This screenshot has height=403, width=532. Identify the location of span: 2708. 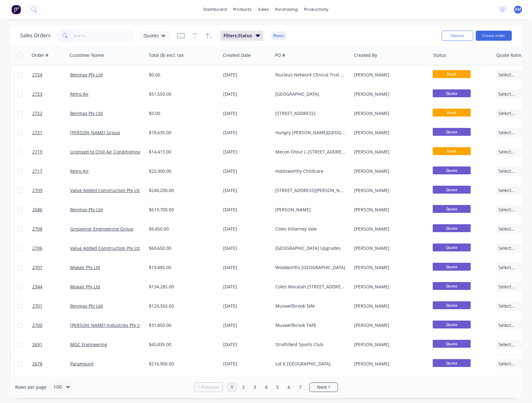
(37, 229).